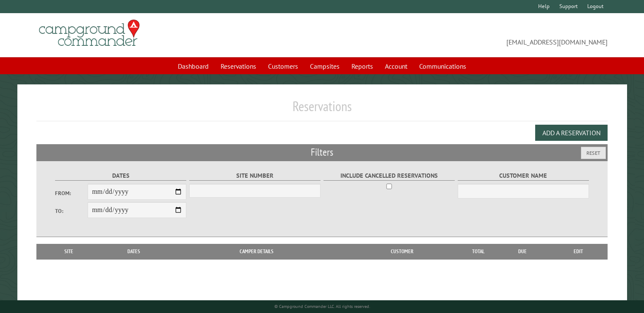 The width and height of the screenshot is (644, 313). What do you see at coordinates (325, 66) in the screenshot?
I see `a: Campsites` at bounding box center [325, 66].